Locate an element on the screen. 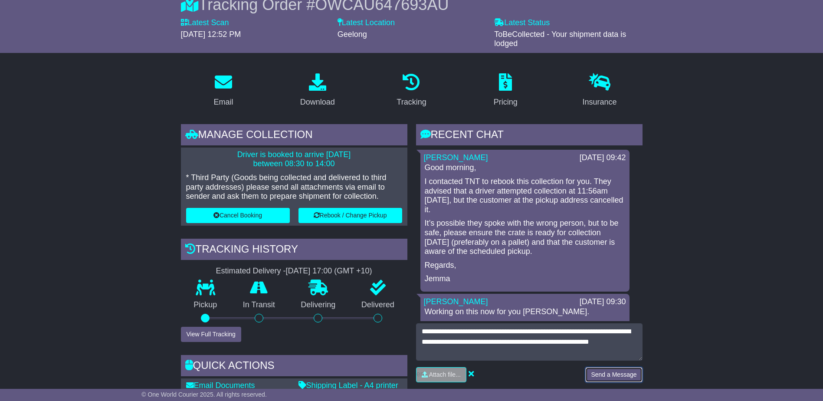  a: Download is located at coordinates (318, 91).